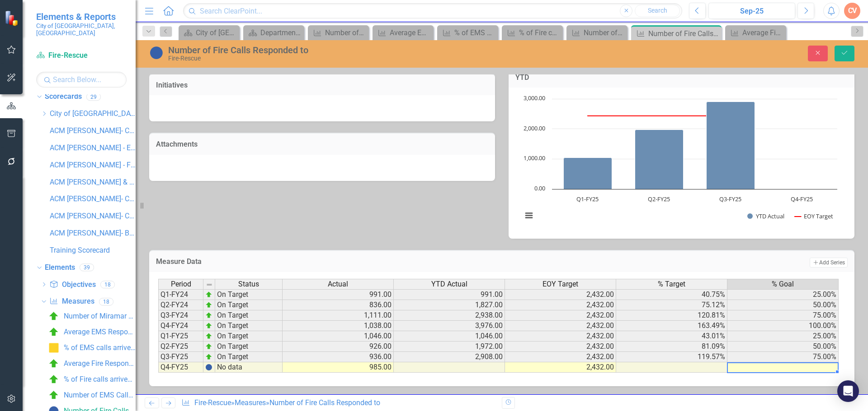 The image size is (868, 411). What do you see at coordinates (81, 17) in the screenshot?
I see `span: Elements & Reports` at bounding box center [81, 17].